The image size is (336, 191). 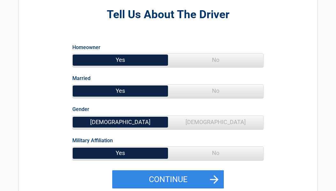 What do you see at coordinates (81, 109) in the screenshot?
I see `label: Gender` at bounding box center [81, 109].